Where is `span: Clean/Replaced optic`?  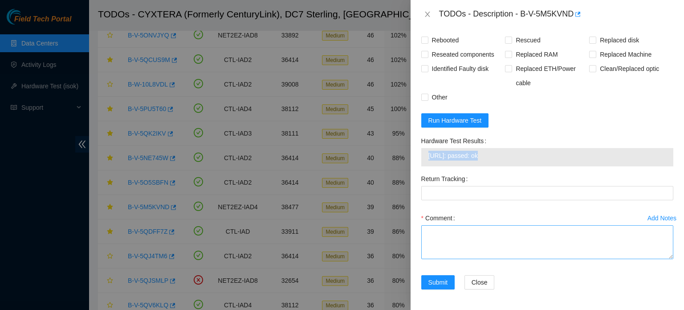 span: Clean/Replaced optic is located at coordinates (630, 69).